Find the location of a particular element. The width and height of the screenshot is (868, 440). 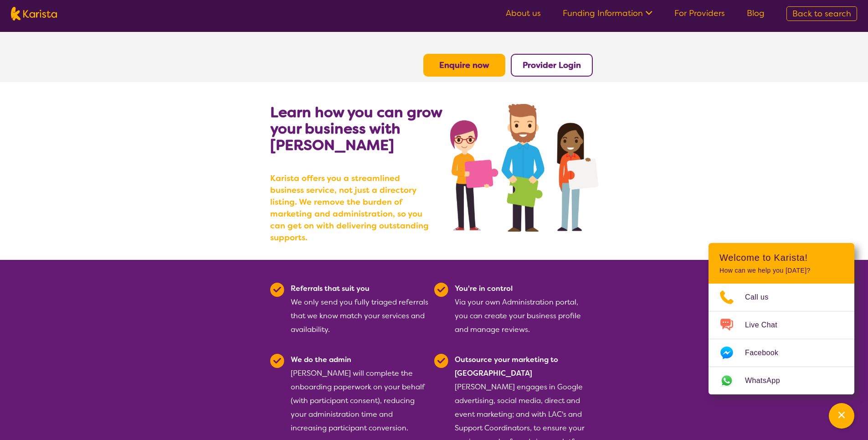

b: You're in control is located at coordinates (484, 288).